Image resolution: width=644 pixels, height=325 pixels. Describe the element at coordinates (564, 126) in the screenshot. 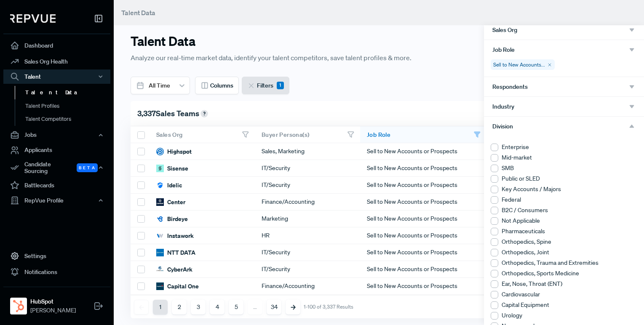

I see `button: Division` at that location.